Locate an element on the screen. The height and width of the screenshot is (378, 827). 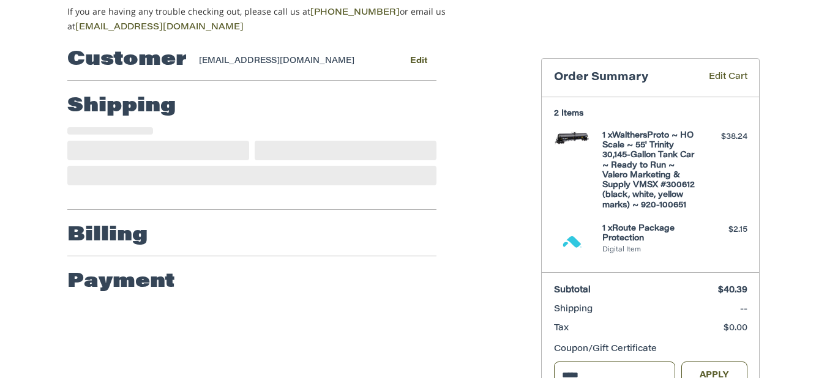
h3: Order Summary is located at coordinates (622, 78).